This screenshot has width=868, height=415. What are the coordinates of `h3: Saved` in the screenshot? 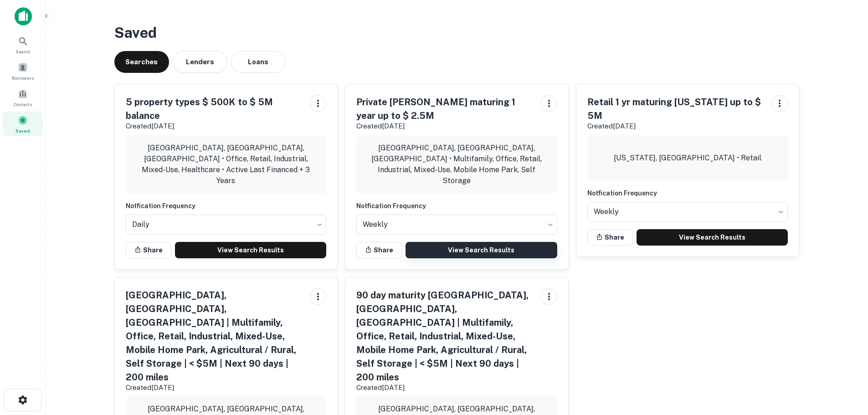 It's located at (457, 33).